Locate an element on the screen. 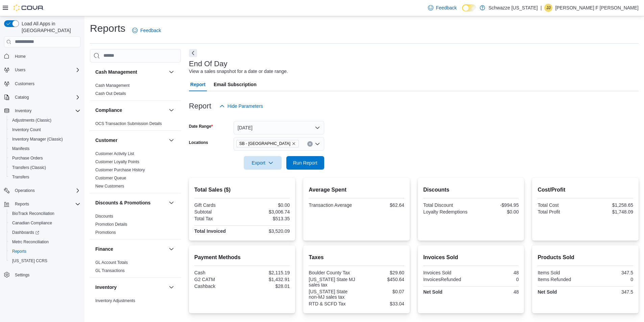  span: GL Account Totals is located at coordinates (112, 262).